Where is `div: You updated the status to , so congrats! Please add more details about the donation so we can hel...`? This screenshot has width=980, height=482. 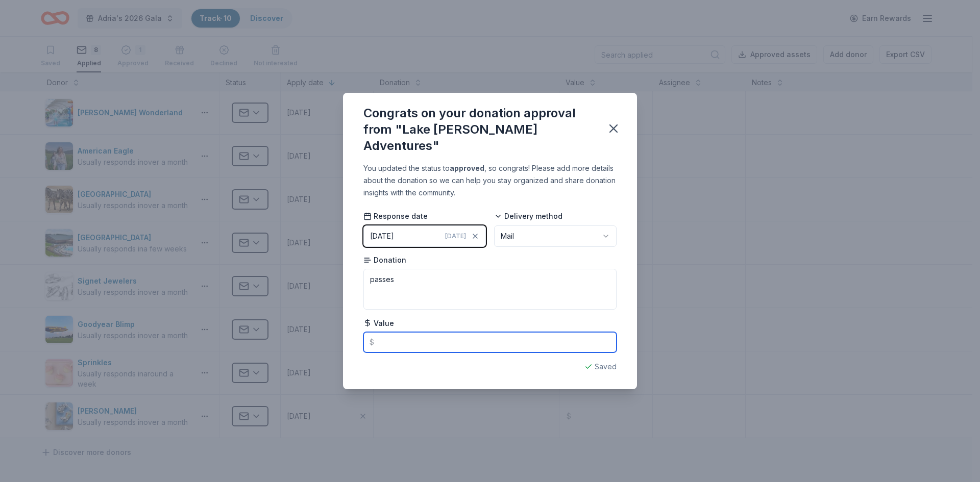
div: You updated the status to , so congrats! Please add more details about the donation so we can hel... is located at coordinates (490, 180).